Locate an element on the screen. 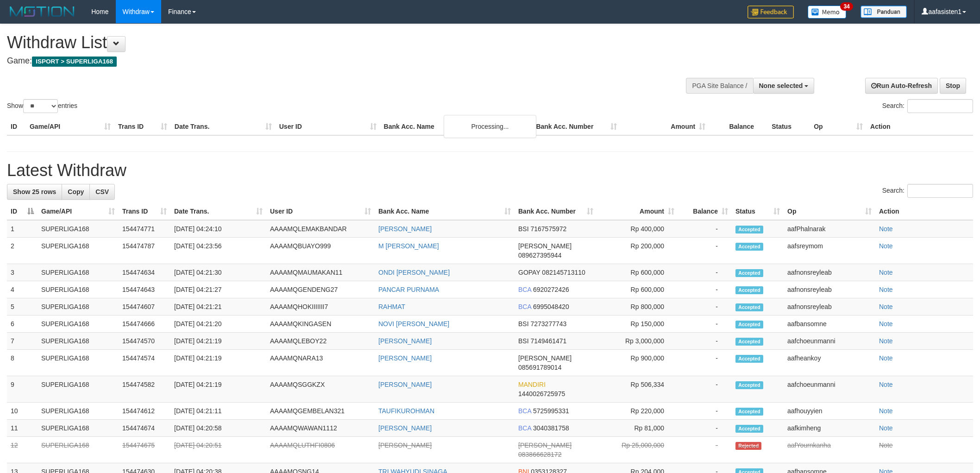 The height and width of the screenshot is (473, 980). label: Search: is located at coordinates (928, 106).